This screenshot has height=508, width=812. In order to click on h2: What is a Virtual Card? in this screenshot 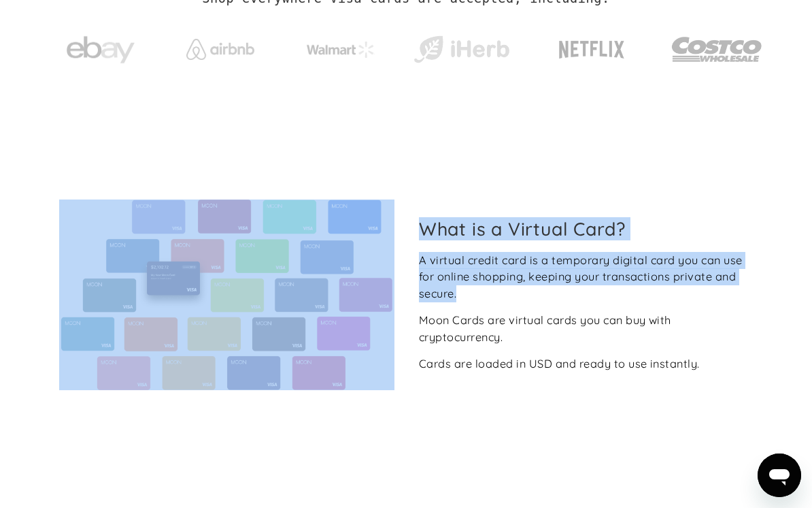, I will do `click(585, 229)`.